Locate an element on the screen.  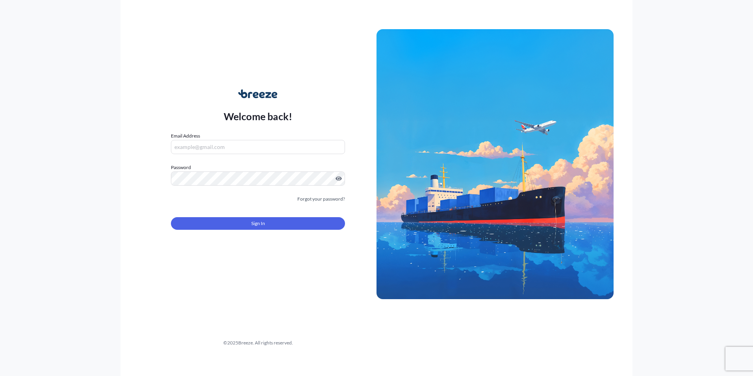
img: Ship illustration is located at coordinates (495, 164).